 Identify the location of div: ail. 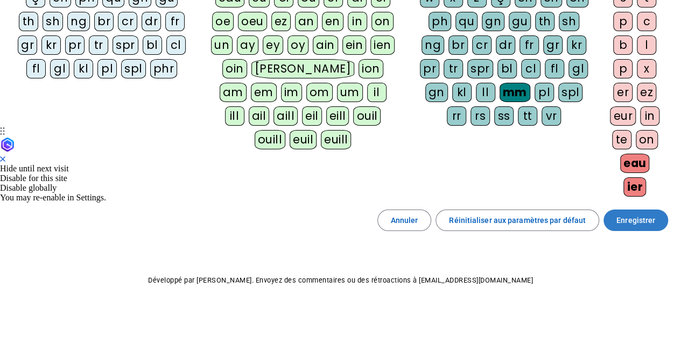
(259, 116).